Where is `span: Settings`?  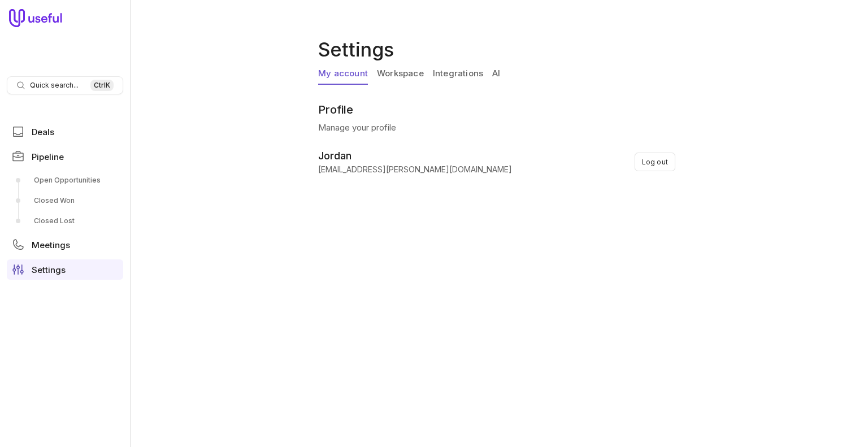
span: Settings is located at coordinates (49, 270).